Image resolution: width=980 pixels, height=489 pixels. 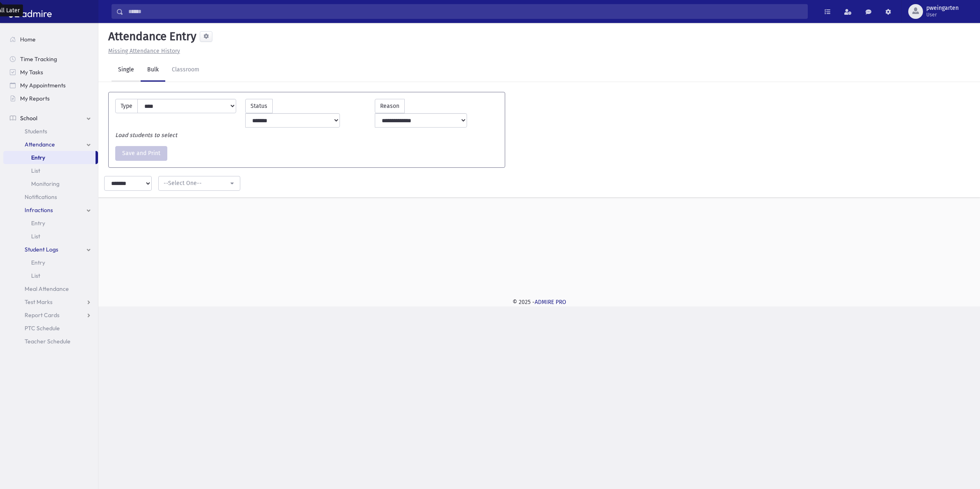 I want to click on img: AdmirePro, so click(x=30, y=11).